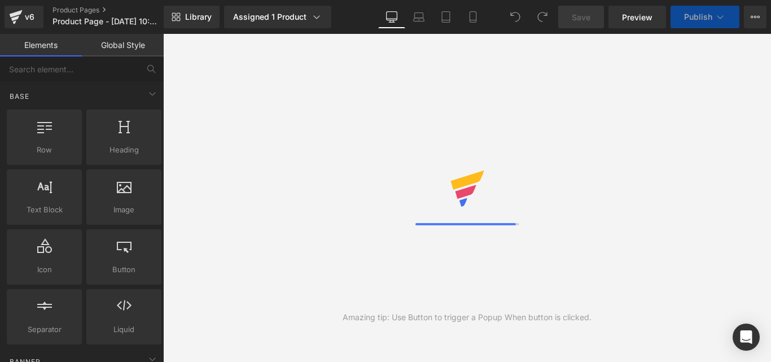  What do you see at coordinates (467, 317) in the screenshot?
I see `div: Amazing tip: Use Button to trigger a Popup When button is clicked.` at bounding box center [467, 317].